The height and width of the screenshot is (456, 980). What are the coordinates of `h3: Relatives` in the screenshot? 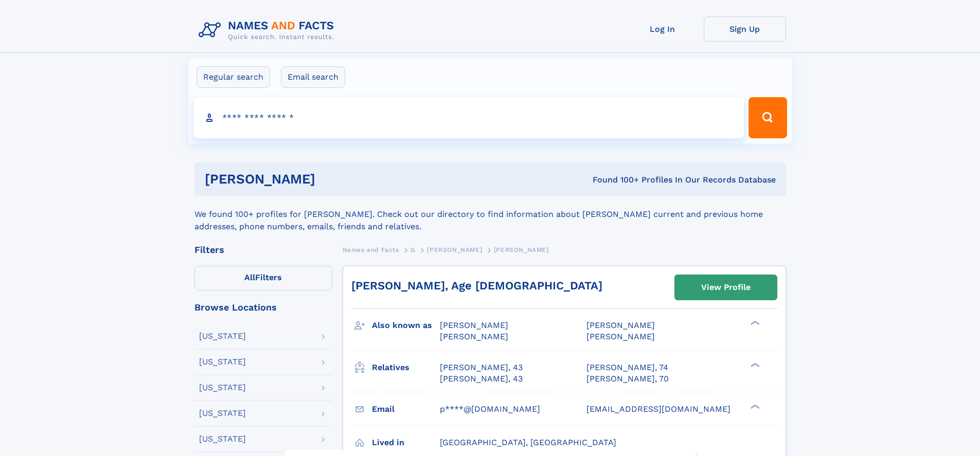 It's located at (406, 367).